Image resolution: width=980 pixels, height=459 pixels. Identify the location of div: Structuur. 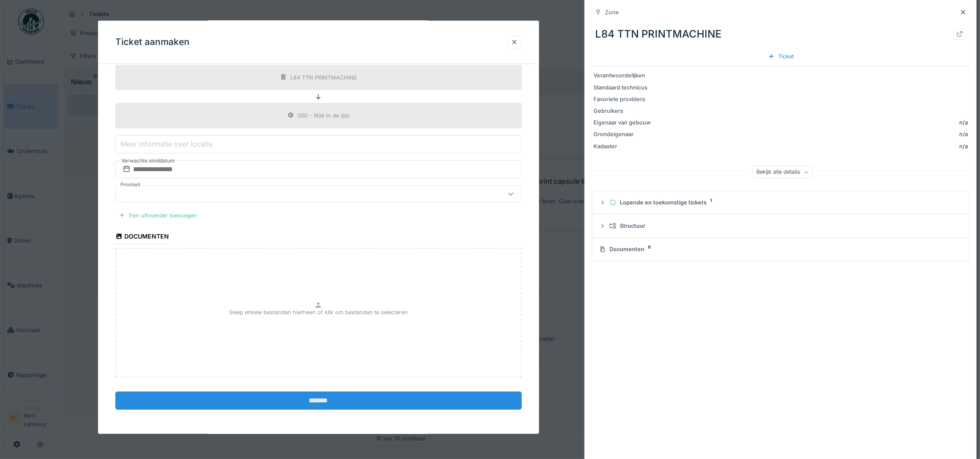
(784, 226).